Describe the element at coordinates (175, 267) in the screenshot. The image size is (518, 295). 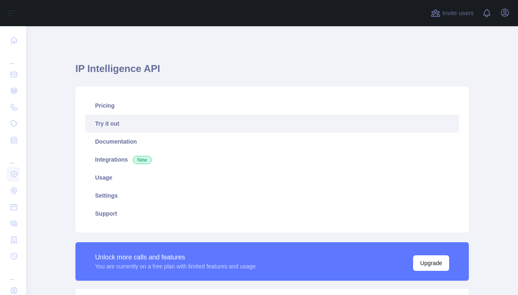
I see `div: You are currently on a free plan with limited features and usage` at that location.